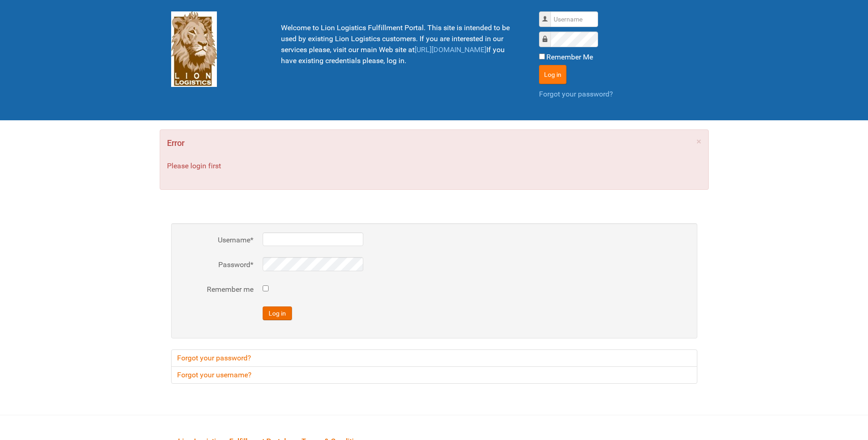 This screenshot has width=868, height=440. What do you see at coordinates (434, 375) in the screenshot?
I see `a: Forgot your username?` at bounding box center [434, 375].